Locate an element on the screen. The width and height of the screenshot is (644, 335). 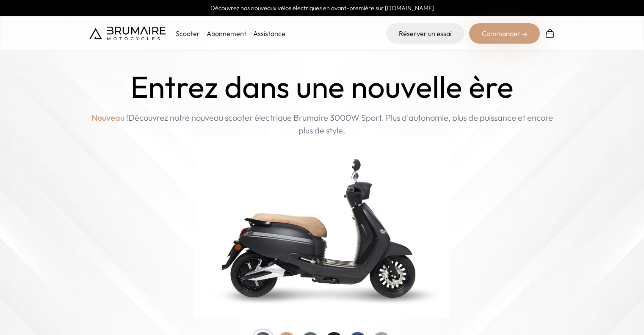
p: Scooter is located at coordinates (188, 34).